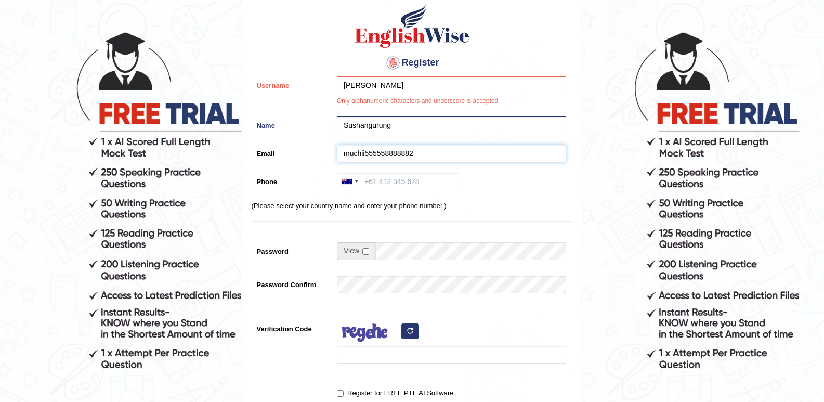  Describe the element at coordinates (412, 63) in the screenshot. I see `h4: Register` at that location.